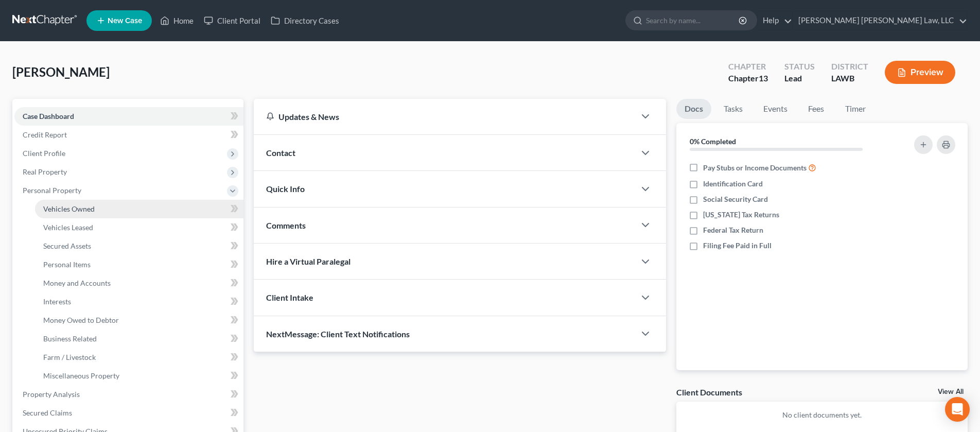 Image resolution: width=980 pixels, height=432 pixels. What do you see at coordinates (139, 228) in the screenshot?
I see `a: Vehicles Leased` at bounding box center [139, 228].